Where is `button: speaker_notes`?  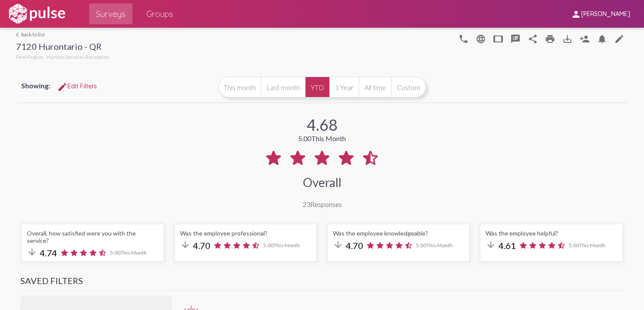
button: speaker_notes is located at coordinates (515, 39).